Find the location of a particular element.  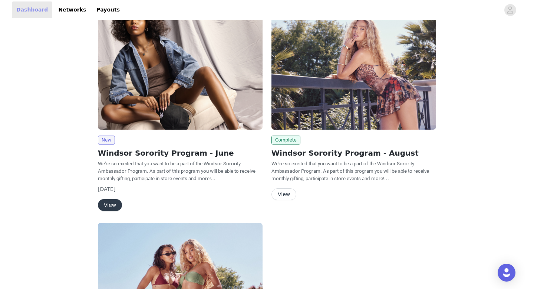

span: New is located at coordinates (106, 140).